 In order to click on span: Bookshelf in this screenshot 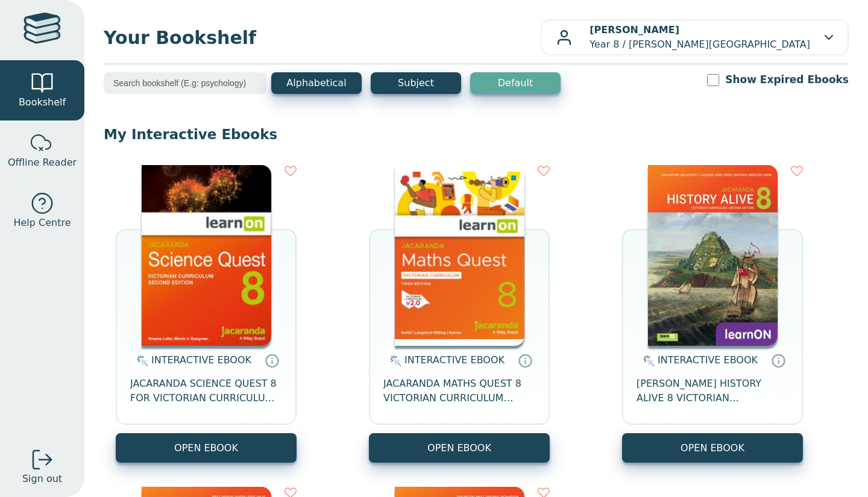, I will do `click(42, 102)`.